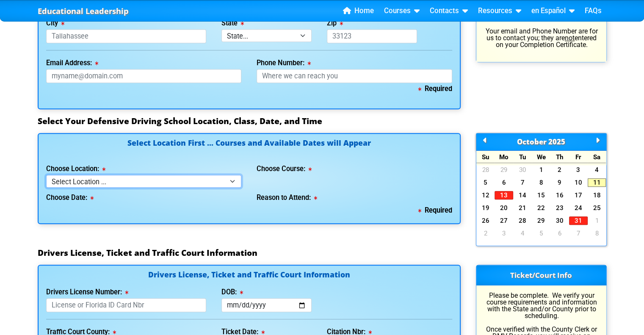  What do you see at coordinates (578, 157) in the screenshot?
I see `div: Fr` at bounding box center [578, 157].